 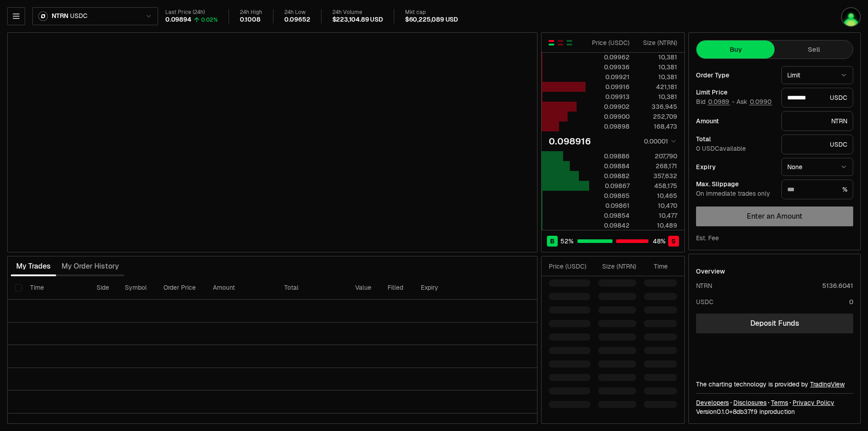 What do you see at coordinates (446, 288) in the screenshot?
I see `th: Expiry` at bounding box center [446, 288].